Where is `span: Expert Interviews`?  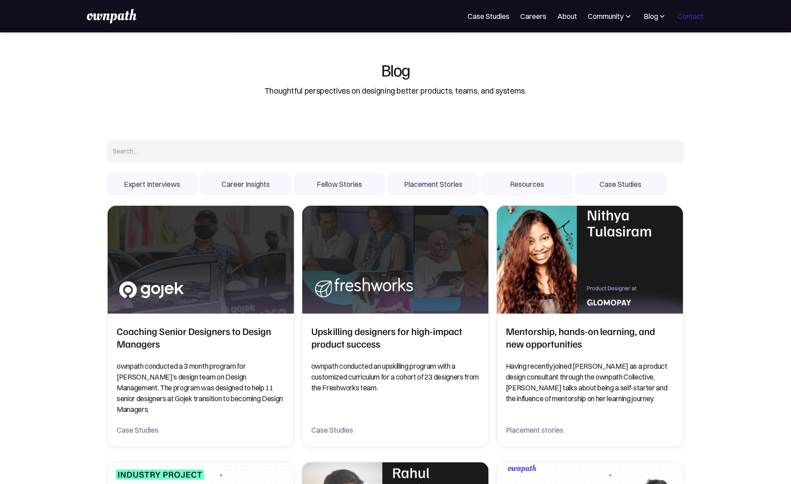 span: Expert Interviews is located at coordinates (152, 184).